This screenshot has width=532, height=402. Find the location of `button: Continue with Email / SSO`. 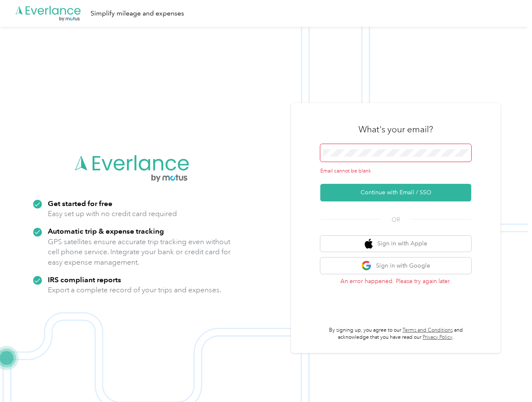

button: Continue with Email / SSO is located at coordinates (396, 193).